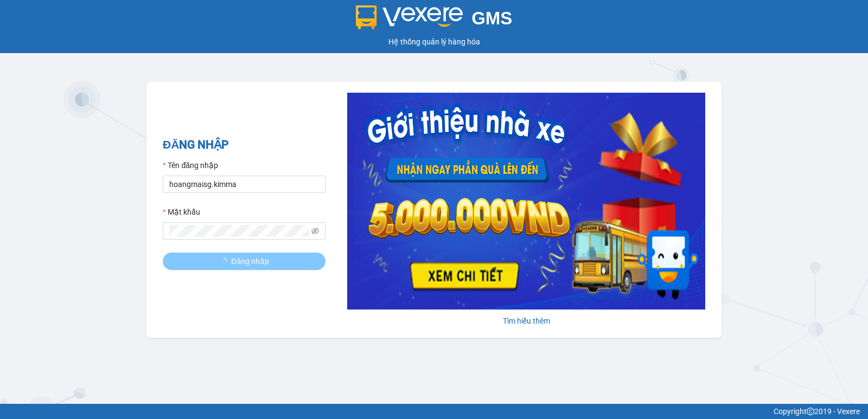 This screenshot has width=868, height=419. What do you see at coordinates (810, 412) in the screenshot?
I see `span: copyright` at bounding box center [810, 412].